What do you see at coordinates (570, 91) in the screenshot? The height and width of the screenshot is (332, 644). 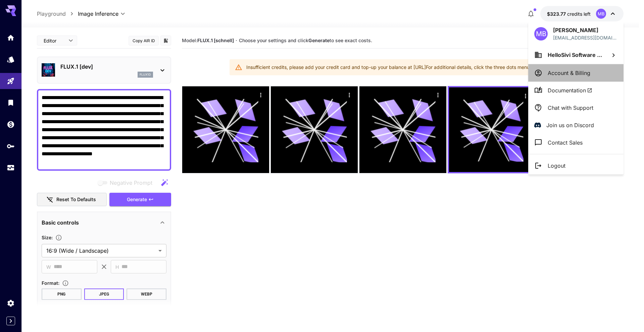 I see `span: Documentation` at bounding box center [570, 91].